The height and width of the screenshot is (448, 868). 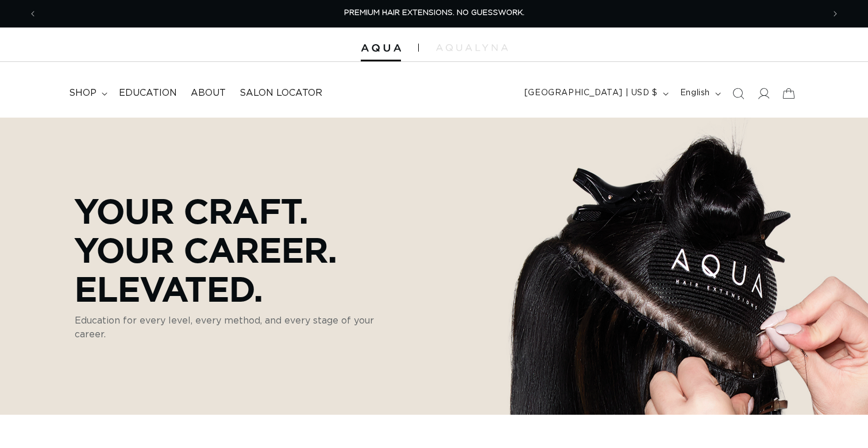 I want to click on img: Aqua Hair Extensions, so click(x=381, y=48).